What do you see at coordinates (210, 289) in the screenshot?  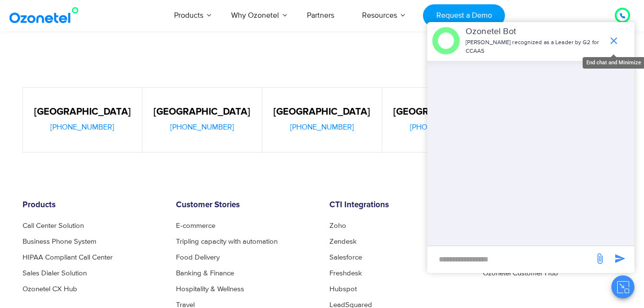 I see `a: Hospitality & Wellness` at bounding box center [210, 289].